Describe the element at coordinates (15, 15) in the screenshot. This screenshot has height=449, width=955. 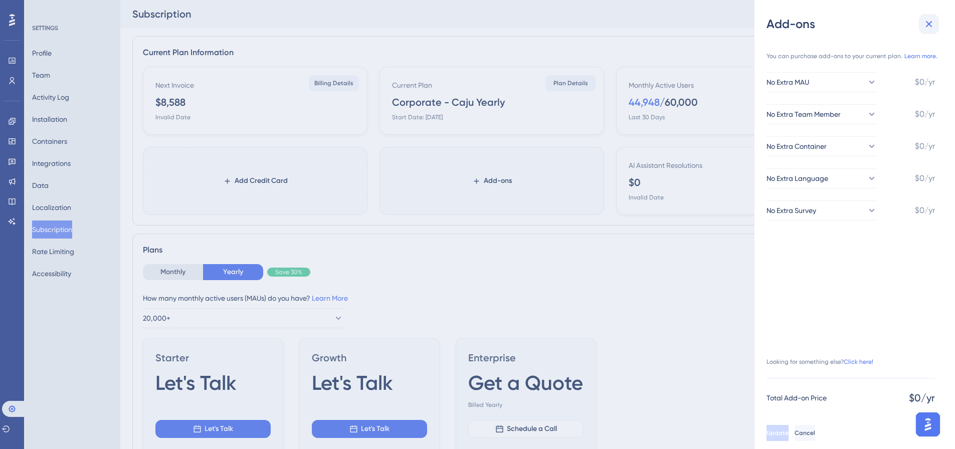
I see `img: launcher-image-alternative-text` at that location.